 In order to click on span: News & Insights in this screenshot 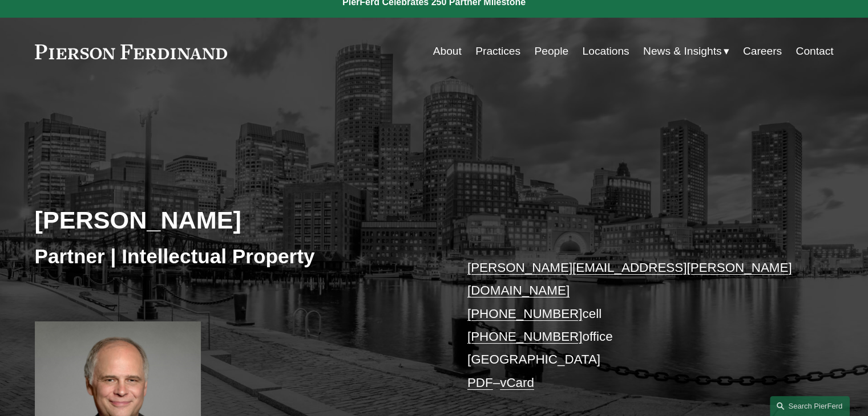, I will do `click(682, 52)`.